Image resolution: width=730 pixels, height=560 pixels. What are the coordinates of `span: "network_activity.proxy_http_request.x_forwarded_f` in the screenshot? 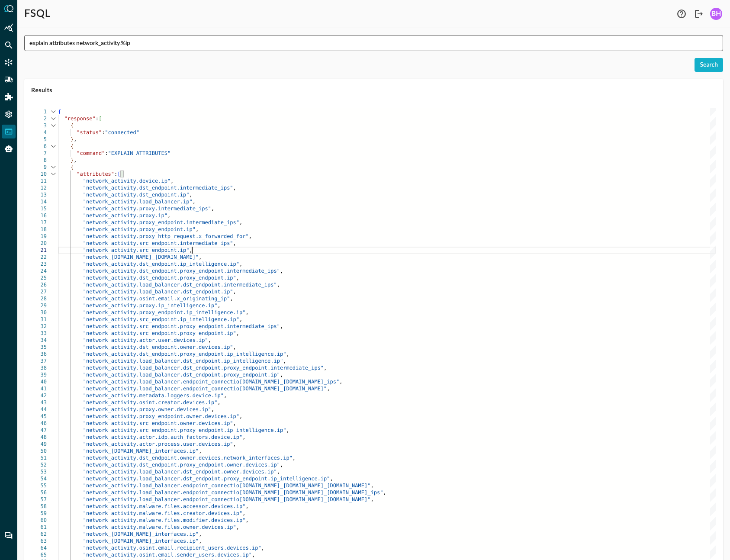 It's located at (161, 236).